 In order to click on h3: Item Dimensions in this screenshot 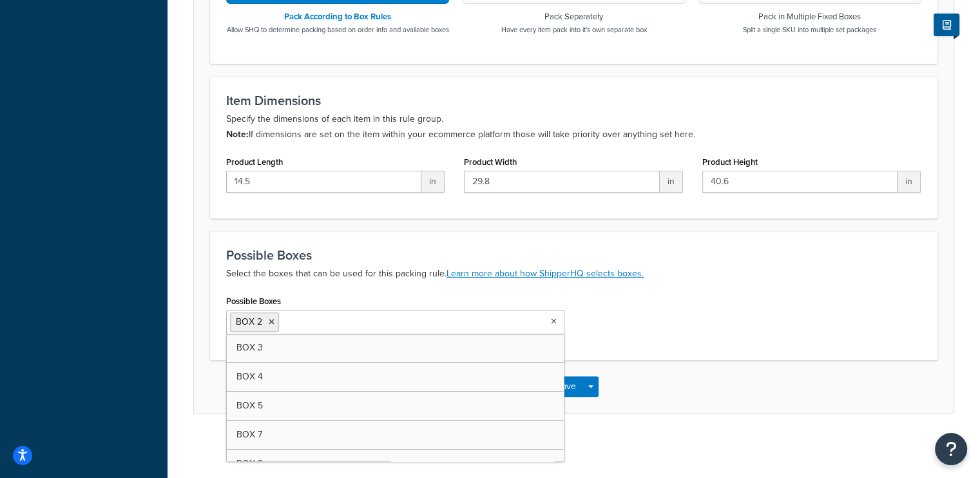, I will do `click(574, 100)`.